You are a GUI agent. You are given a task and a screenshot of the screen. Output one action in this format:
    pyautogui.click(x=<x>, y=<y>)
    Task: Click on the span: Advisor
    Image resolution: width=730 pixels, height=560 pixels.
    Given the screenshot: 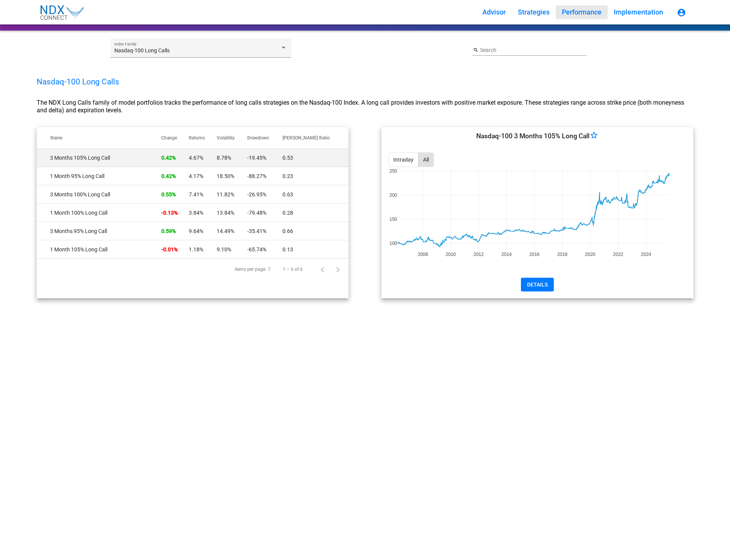 What is the action you would take?
    pyautogui.click(x=494, y=12)
    